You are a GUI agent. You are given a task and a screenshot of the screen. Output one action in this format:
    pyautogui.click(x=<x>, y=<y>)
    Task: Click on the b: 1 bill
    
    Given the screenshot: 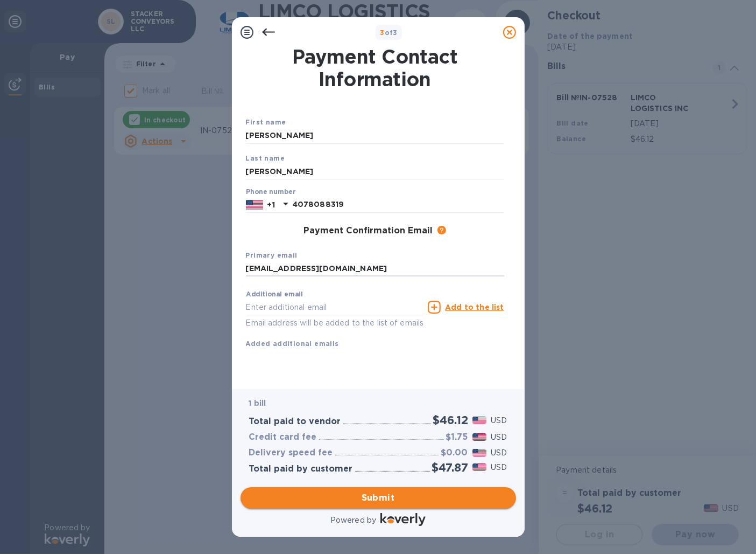 What is the action you would take?
    pyautogui.click(x=258, y=403)
    